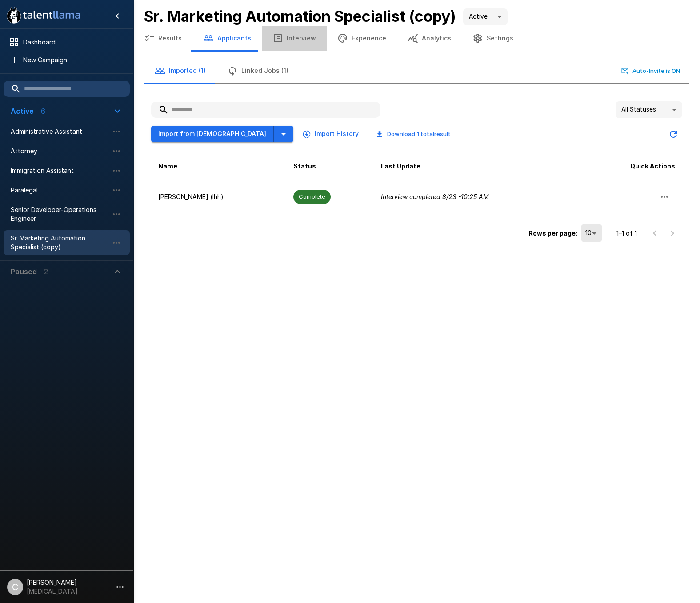 The width and height of the screenshot is (700, 603). What do you see at coordinates (493, 39) in the screenshot?
I see `button: Settings` at bounding box center [493, 39].